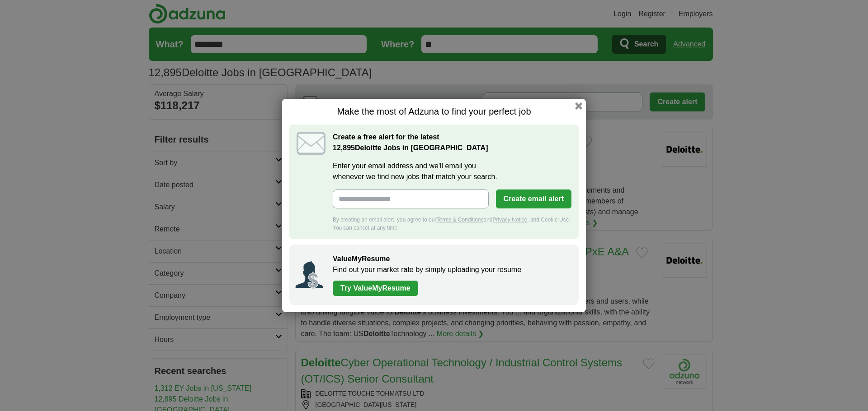 The image size is (868, 411). What do you see at coordinates (509, 220) in the screenshot?
I see `a: Privacy Notice` at bounding box center [509, 220].